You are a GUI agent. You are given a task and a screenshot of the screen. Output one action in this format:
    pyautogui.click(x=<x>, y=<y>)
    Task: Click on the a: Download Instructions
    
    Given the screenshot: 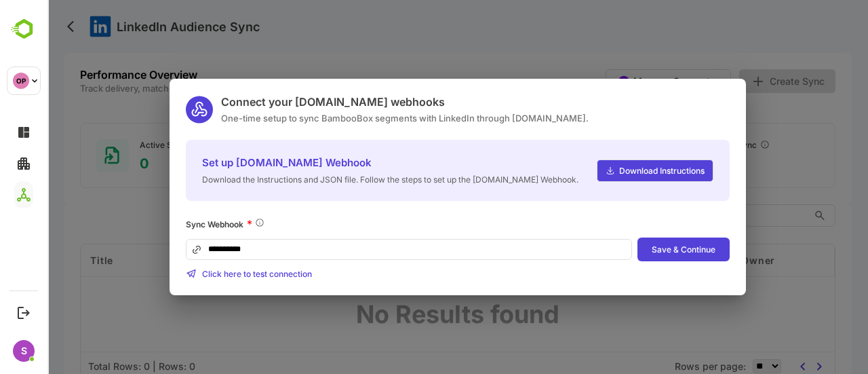 What is the action you would take?
    pyautogui.click(x=608, y=170)
    